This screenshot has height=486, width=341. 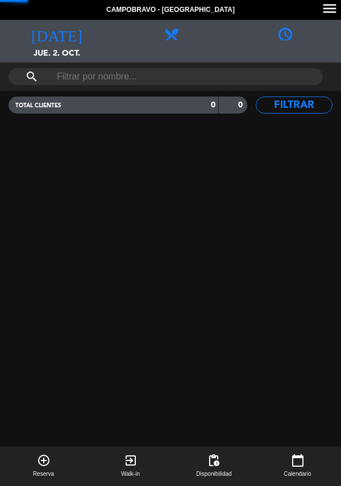 I want to click on input: Filtrar por nombre..., so click(x=165, y=77).